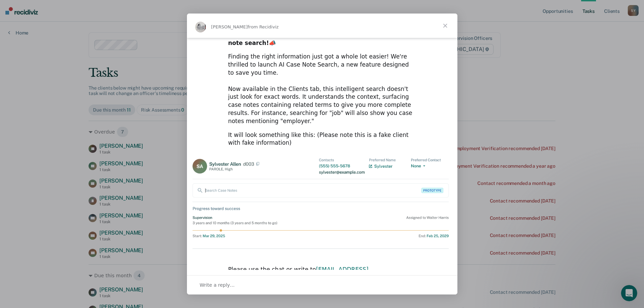 The width and height of the screenshot is (644, 308). Describe the element at coordinates (315, 39) in the screenshot. I see `b: AI case note search!` at that location.